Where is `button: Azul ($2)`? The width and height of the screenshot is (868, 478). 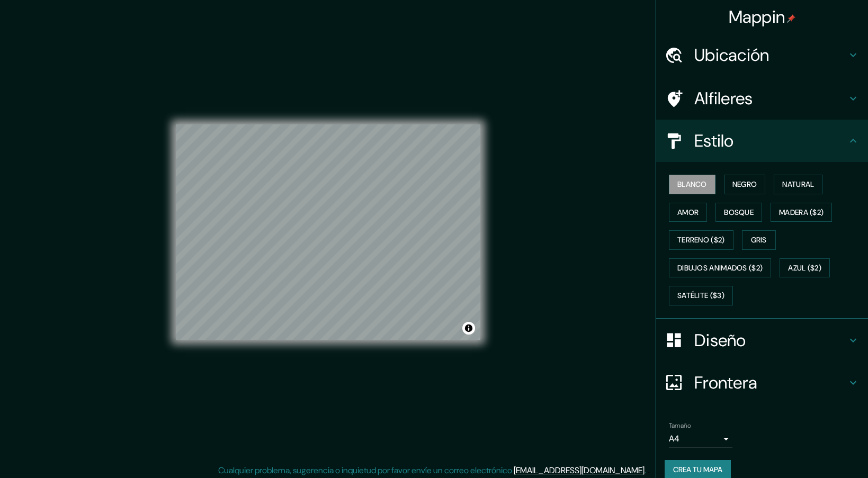 button: Azul ($2) is located at coordinates (804, 268).